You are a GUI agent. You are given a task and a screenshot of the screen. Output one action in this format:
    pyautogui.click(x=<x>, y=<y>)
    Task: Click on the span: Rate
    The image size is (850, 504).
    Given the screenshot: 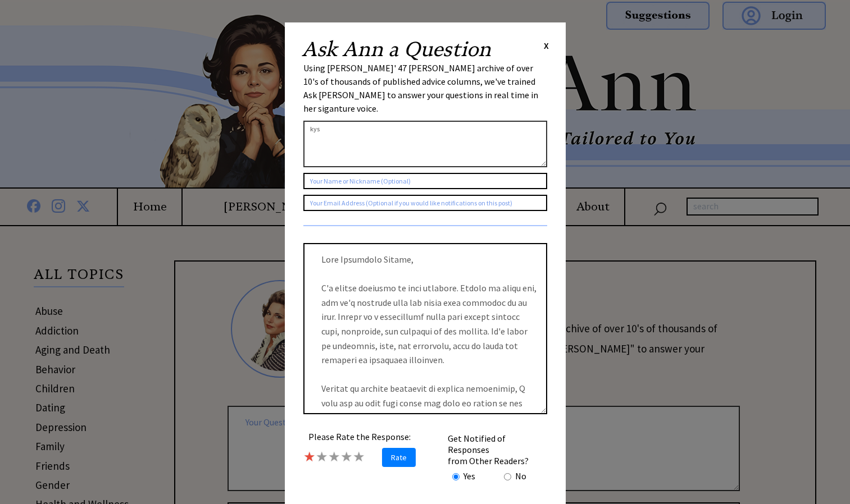 What is the action you would take?
    pyautogui.click(x=399, y=458)
    